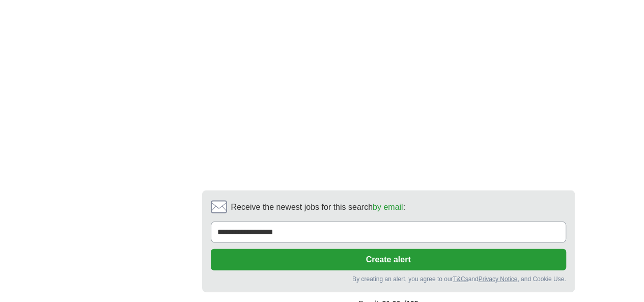 The image size is (644, 302). I want to click on span: Receive the newest jobs for this search :, so click(318, 207).